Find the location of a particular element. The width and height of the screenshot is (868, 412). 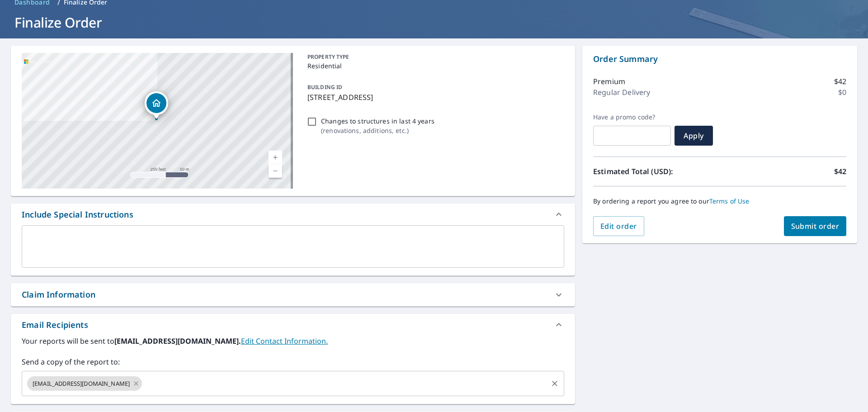

p: By ordering a report you agree to our is located at coordinates (720, 201).